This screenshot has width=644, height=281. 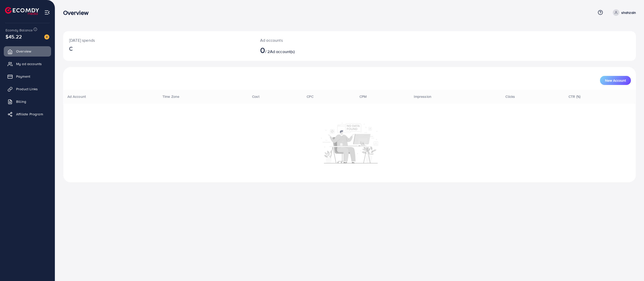 What do you see at coordinates (28, 101) in the screenshot?
I see `a: Billing` at bounding box center [28, 101].